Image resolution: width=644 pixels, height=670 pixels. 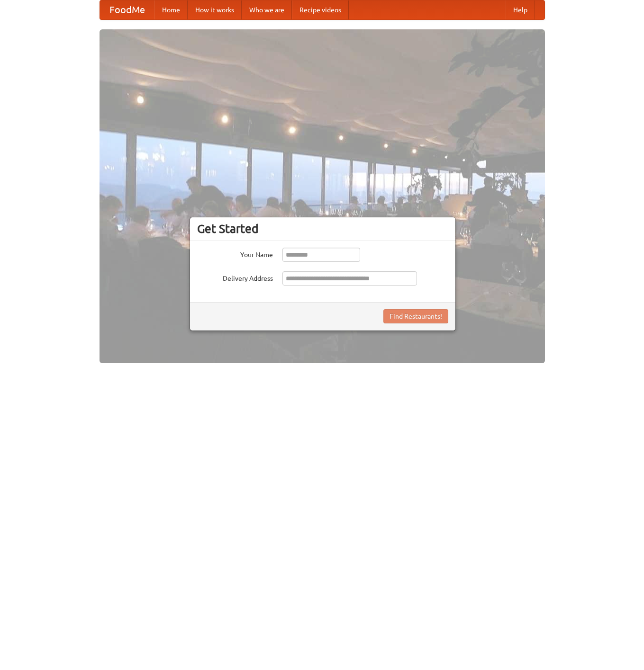 What do you see at coordinates (520, 10) in the screenshot?
I see `a: Help` at bounding box center [520, 10].